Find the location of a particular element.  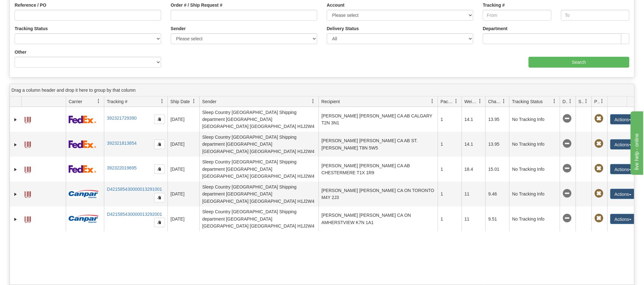

span: Packages is located at coordinates (447, 101).